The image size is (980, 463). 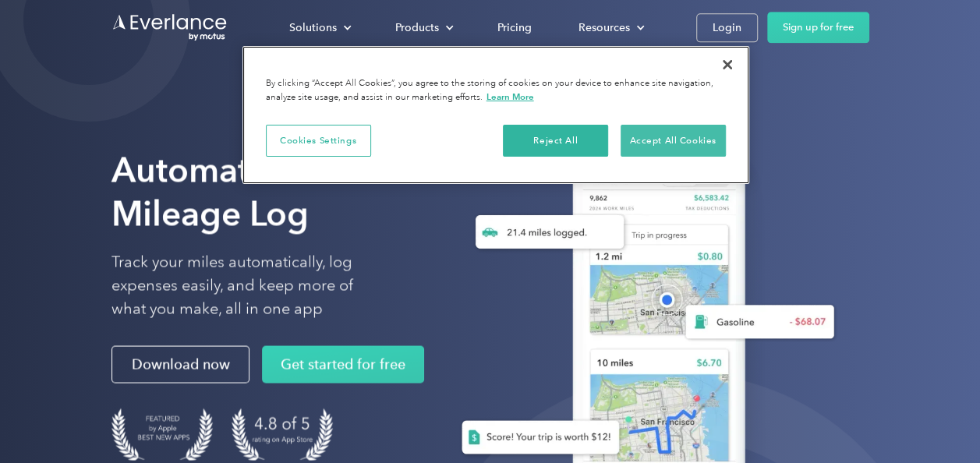 What do you see at coordinates (180, 365) in the screenshot?
I see `a: Download now` at bounding box center [180, 365].